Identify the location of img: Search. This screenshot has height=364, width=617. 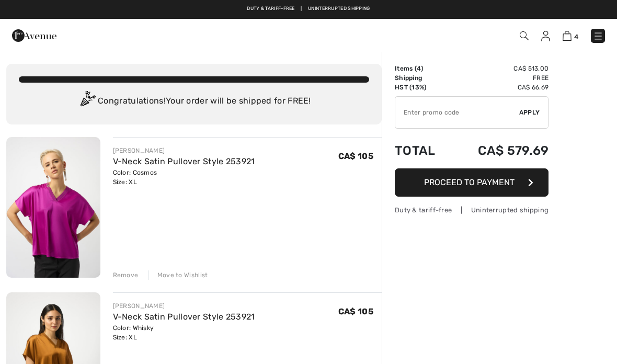
(524, 36).